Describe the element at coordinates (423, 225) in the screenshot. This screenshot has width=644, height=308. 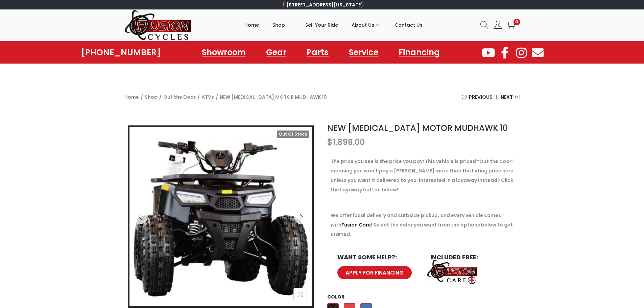
I see `p: We offer local delivery and curbside pickup, and every vehicle comes with ! Select the color you ...` at that location.